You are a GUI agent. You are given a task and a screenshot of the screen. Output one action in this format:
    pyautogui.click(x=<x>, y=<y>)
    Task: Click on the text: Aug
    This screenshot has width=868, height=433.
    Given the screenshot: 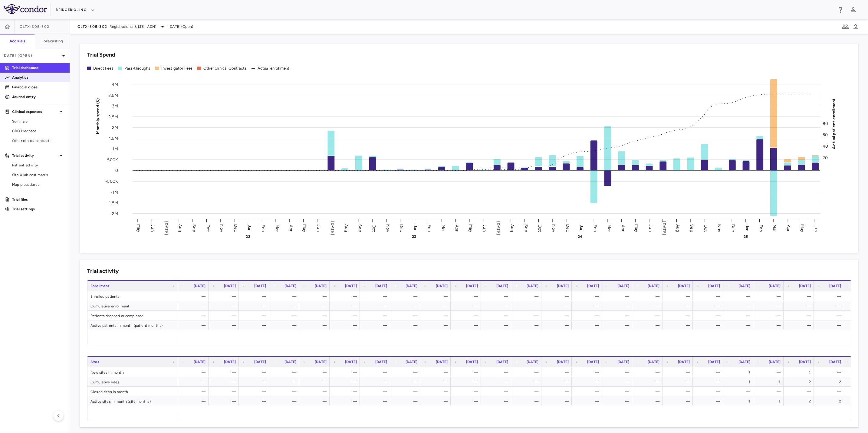 What is the action you would take?
    pyautogui.click(x=678, y=228)
    